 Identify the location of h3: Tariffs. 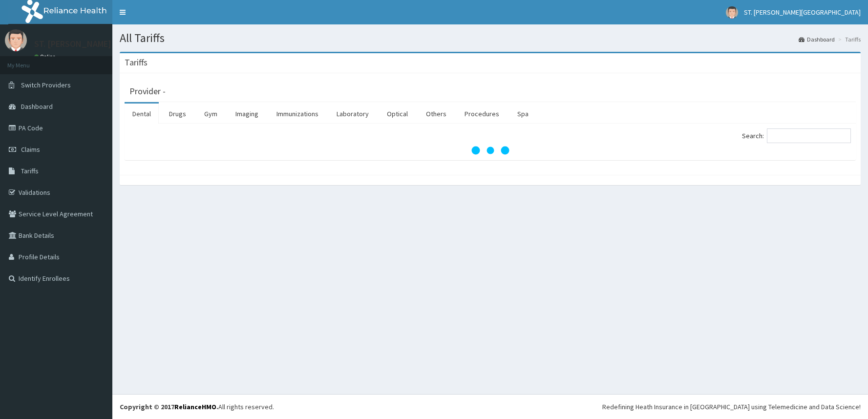
(136, 63).